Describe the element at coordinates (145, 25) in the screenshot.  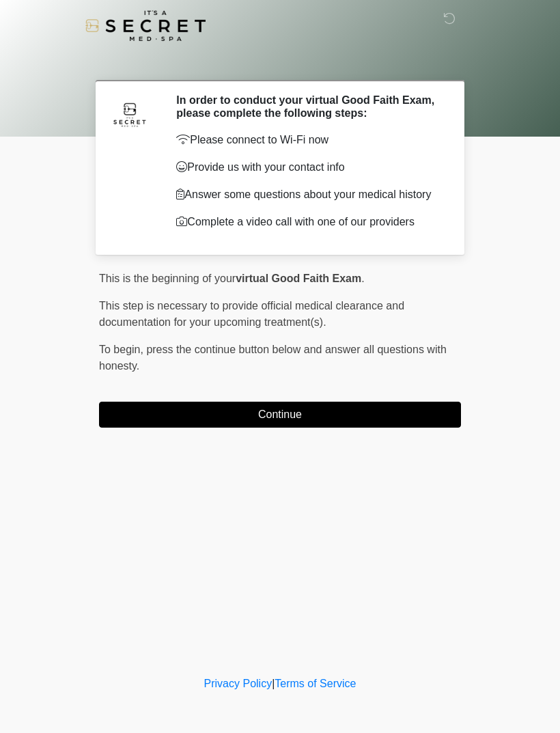
I see `img: It's A Secret Med Spa Logo` at that location.